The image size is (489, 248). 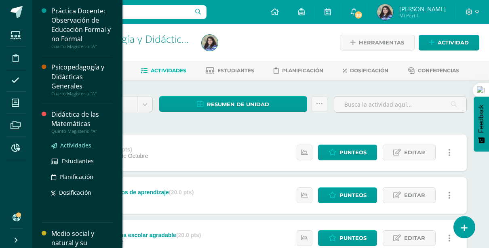 What do you see at coordinates (82, 131) in the screenshot?
I see `div: Quinto Magisterio "A"` at bounding box center [82, 131].